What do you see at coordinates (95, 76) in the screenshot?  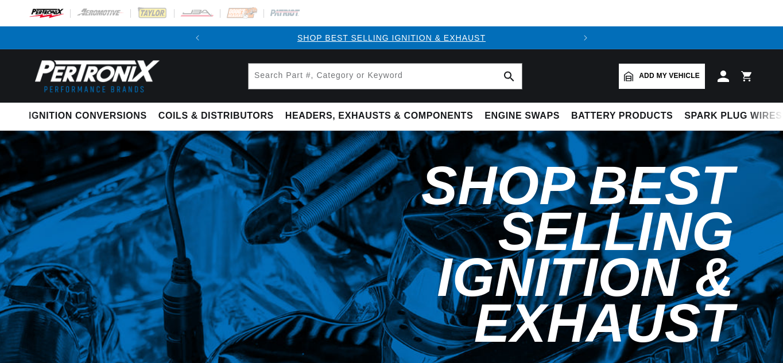 I see `img: Pertronix` at bounding box center [95, 76].